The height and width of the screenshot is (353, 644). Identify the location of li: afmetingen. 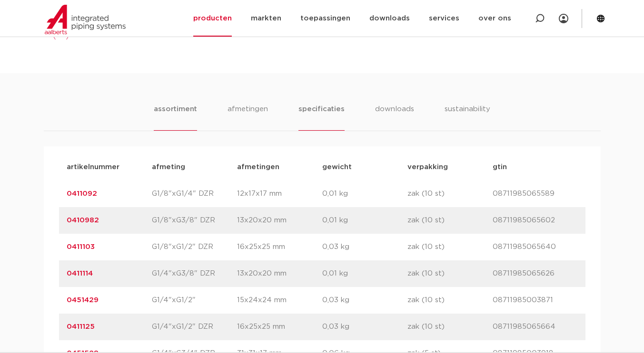
(247, 117).